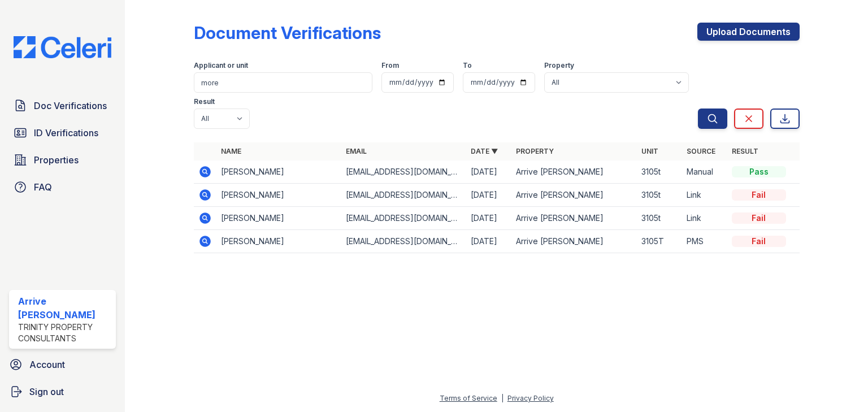 Image resolution: width=868 pixels, height=412 pixels. I want to click on span: Sign out, so click(47, 392).